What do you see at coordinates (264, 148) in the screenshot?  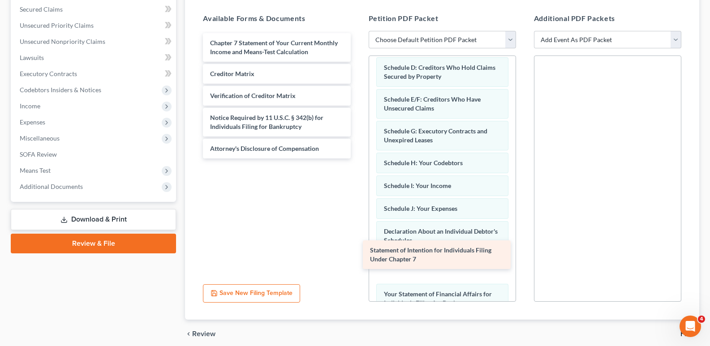 I see `span: Attorney's Disclosure of Compensation` at bounding box center [264, 148].